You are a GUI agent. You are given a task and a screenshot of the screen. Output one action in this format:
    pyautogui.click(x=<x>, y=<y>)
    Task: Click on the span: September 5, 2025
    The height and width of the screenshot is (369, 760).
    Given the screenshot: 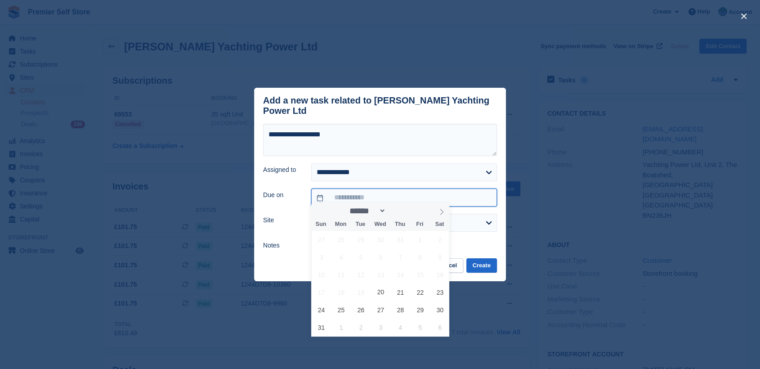 What is the action you would take?
    pyautogui.click(x=420, y=327)
    